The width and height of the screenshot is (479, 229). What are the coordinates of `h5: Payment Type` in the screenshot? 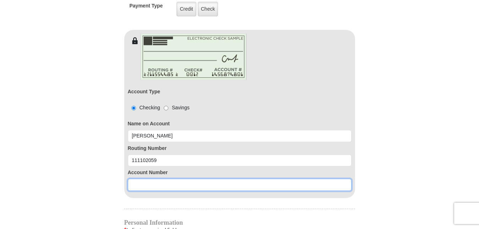 It's located at (146, 7).